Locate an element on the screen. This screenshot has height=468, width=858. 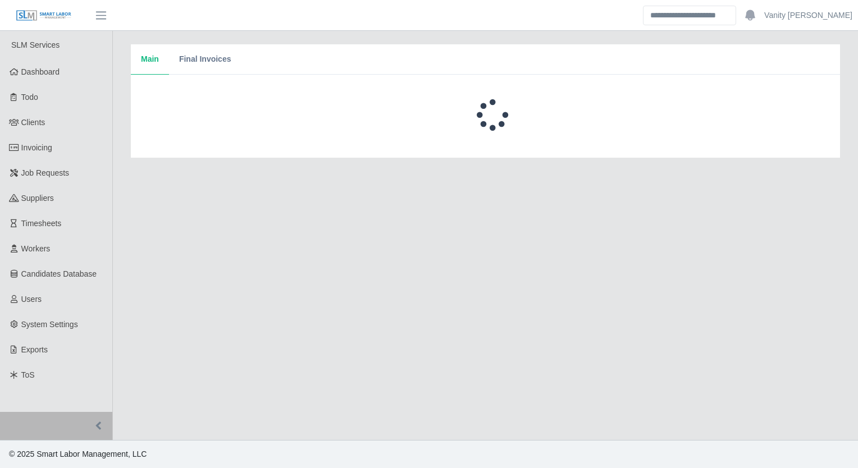
span: SLM Services is located at coordinates (35, 45).